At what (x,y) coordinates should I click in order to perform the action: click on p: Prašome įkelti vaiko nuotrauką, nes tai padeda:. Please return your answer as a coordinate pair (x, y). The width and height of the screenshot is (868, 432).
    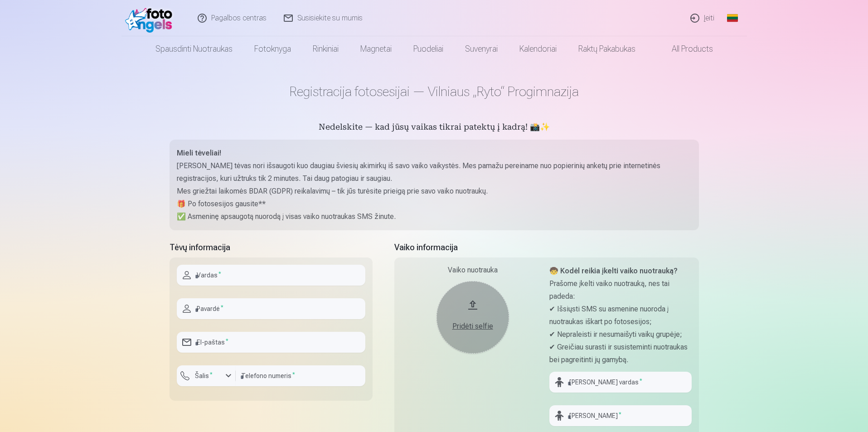
    Looking at the image, I should click on (621, 290).